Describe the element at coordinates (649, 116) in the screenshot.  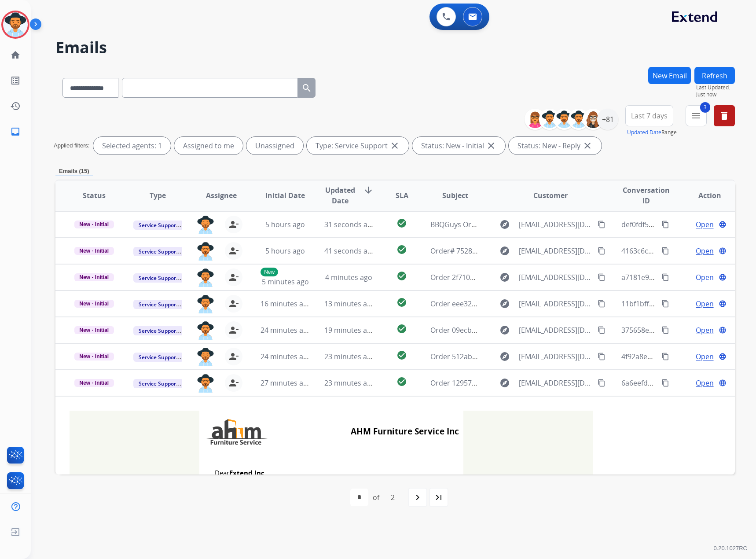
I see `button: Last 7 days` at that location.